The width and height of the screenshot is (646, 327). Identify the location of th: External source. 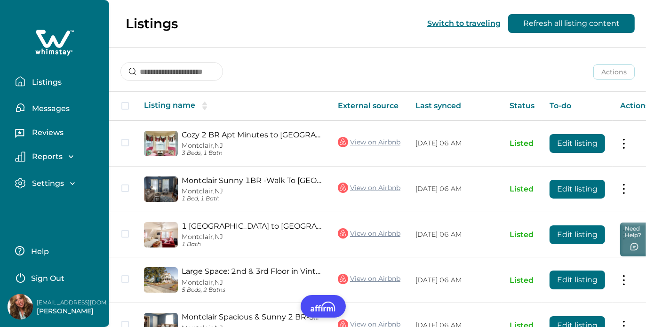
(369, 106).